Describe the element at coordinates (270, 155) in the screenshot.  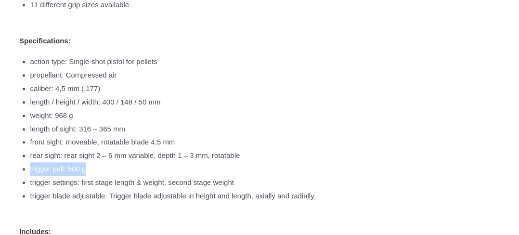
I see `li: rear sight: rear sight 2 – 6 mm variable, depth 1 – 3 mm, rotatable` at that location.